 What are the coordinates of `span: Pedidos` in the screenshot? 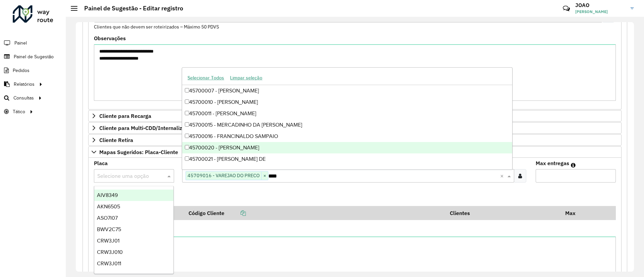 It's located at (21, 70).